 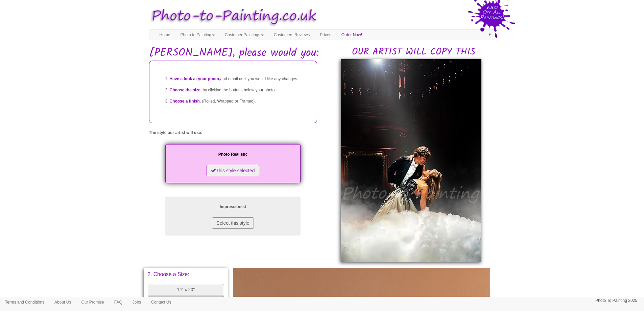 I want to click on span: Choose the size, so click(x=185, y=90).